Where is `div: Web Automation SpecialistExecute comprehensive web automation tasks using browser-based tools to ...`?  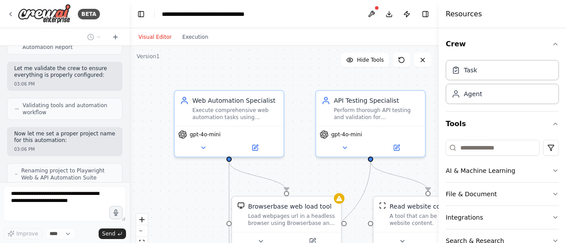 div: Web Automation SpecialistExecute comprehensive web automation tasks using browser-based tools to ... is located at coordinates (229, 124).